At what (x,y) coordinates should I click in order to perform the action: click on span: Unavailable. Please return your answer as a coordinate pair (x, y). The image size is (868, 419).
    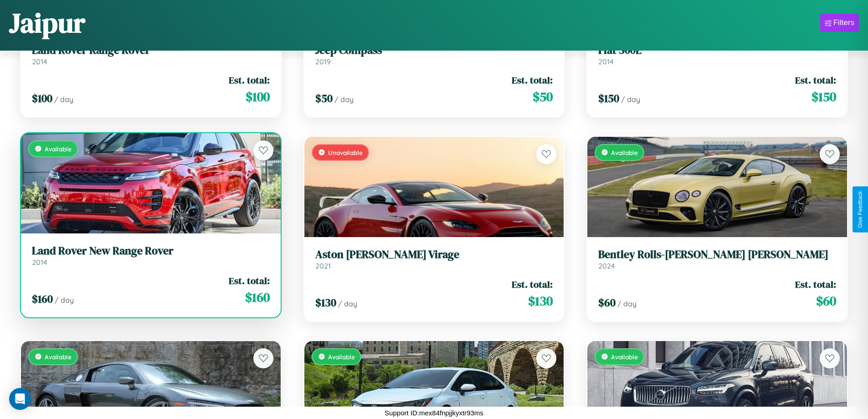
    Looking at the image, I should click on (345, 152).